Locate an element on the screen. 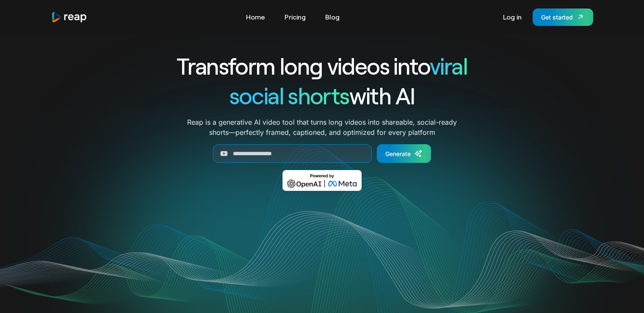  a: Blog is located at coordinates (332, 17).